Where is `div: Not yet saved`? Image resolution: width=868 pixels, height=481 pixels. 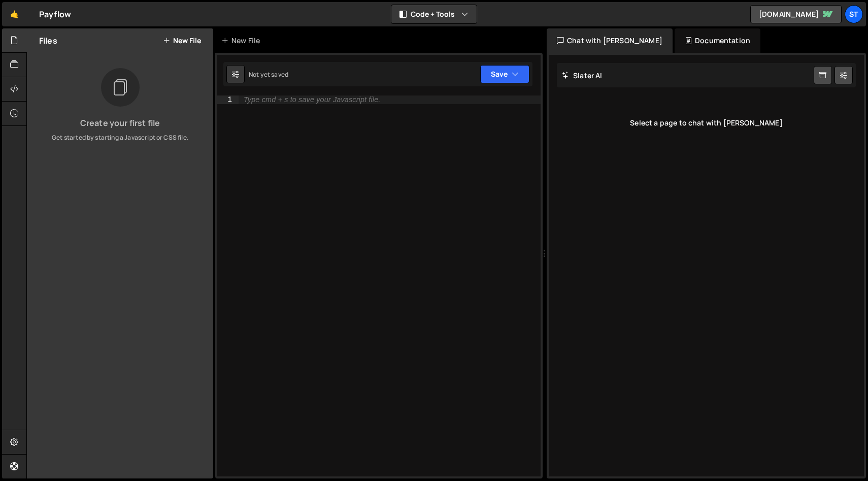
div: Not yet saved is located at coordinates (268, 74).